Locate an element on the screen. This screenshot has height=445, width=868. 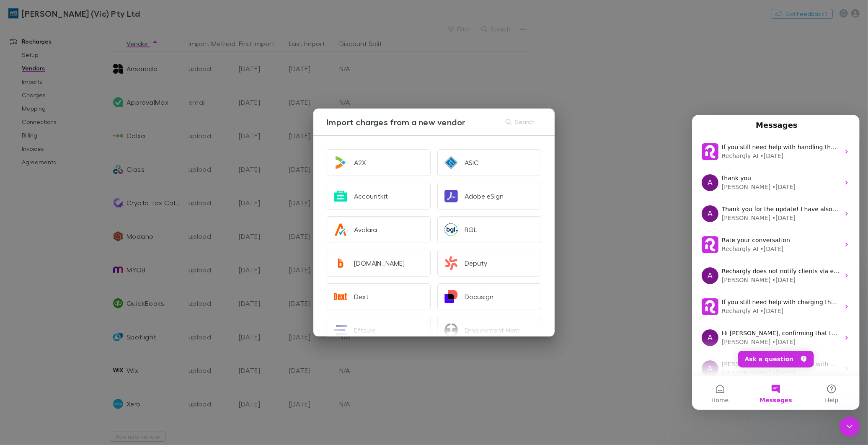
button: Ask a question is located at coordinates (84, 244).